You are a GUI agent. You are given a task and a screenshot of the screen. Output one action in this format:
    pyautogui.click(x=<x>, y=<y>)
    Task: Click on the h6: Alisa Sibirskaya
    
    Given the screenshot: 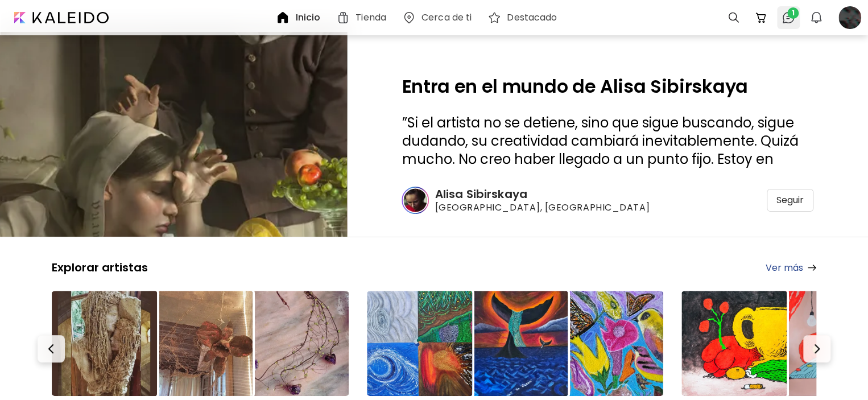 What is the action you would take?
    pyautogui.click(x=542, y=194)
    